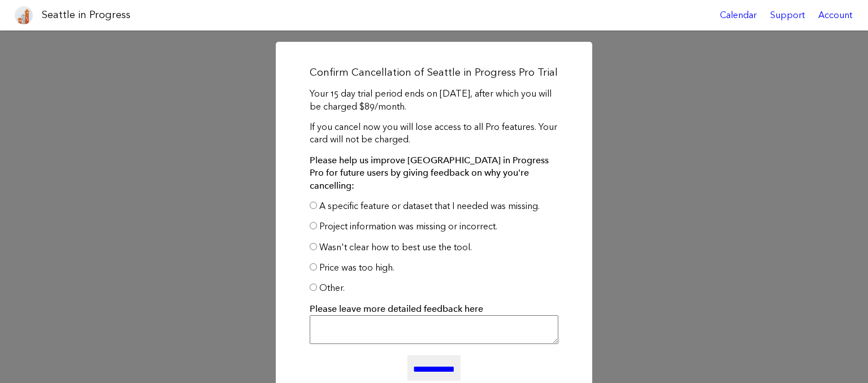 This screenshot has height=383, width=868. What do you see at coordinates (396, 247) in the screenshot?
I see `label: Wasn't clear how to best use the tool.` at bounding box center [396, 247].